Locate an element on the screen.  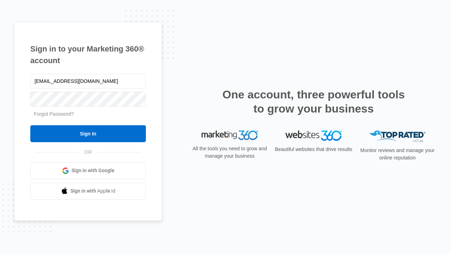
a: Sign in with Apple Id is located at coordinates (88, 191).